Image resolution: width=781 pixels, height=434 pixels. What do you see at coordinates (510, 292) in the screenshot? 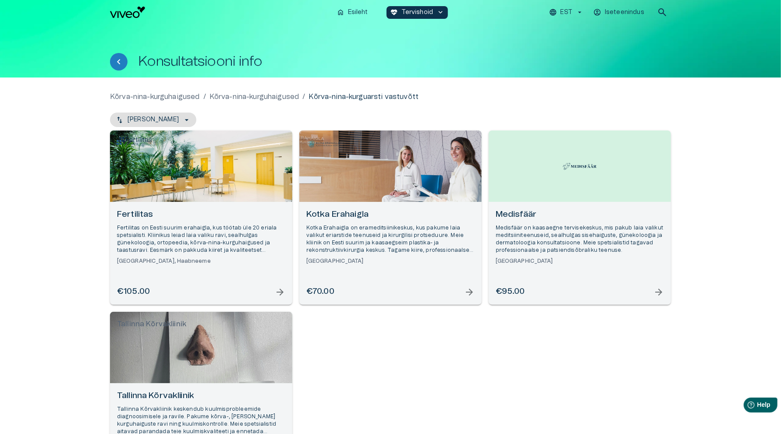
I see `h6: €95.00` at bounding box center [510, 292].